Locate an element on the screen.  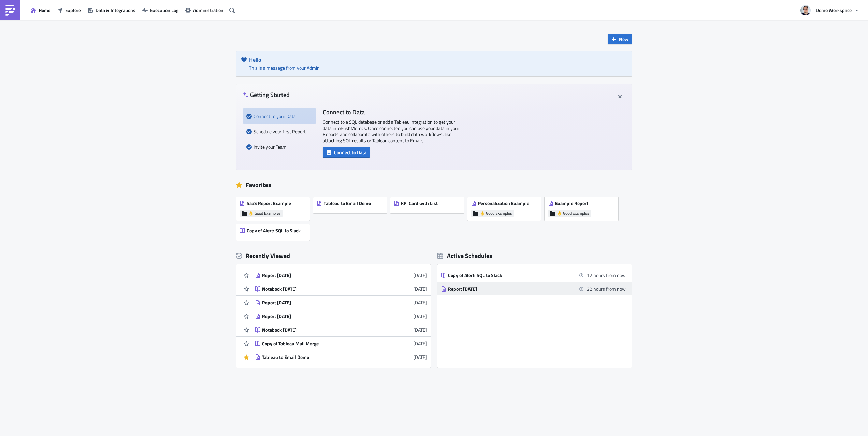
button: Demo Workspace is located at coordinates (829, 10).